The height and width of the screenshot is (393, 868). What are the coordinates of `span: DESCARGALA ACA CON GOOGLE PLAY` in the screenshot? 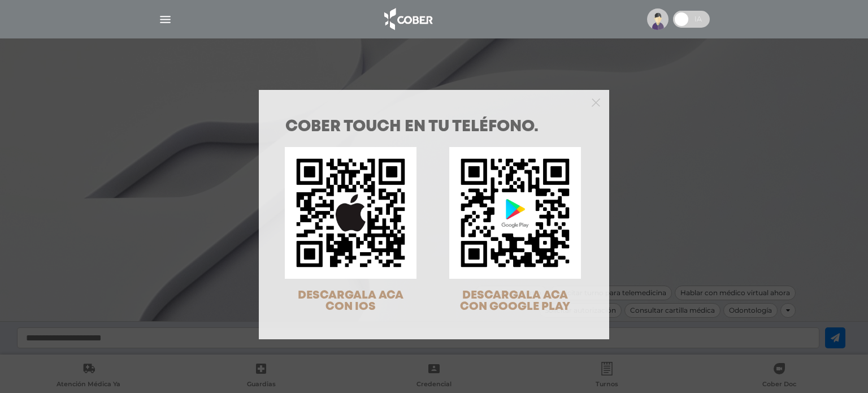 It's located at (515, 301).